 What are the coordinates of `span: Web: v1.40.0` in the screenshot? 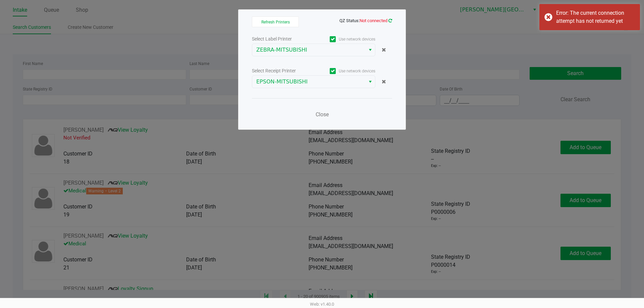 It's located at (322, 304).